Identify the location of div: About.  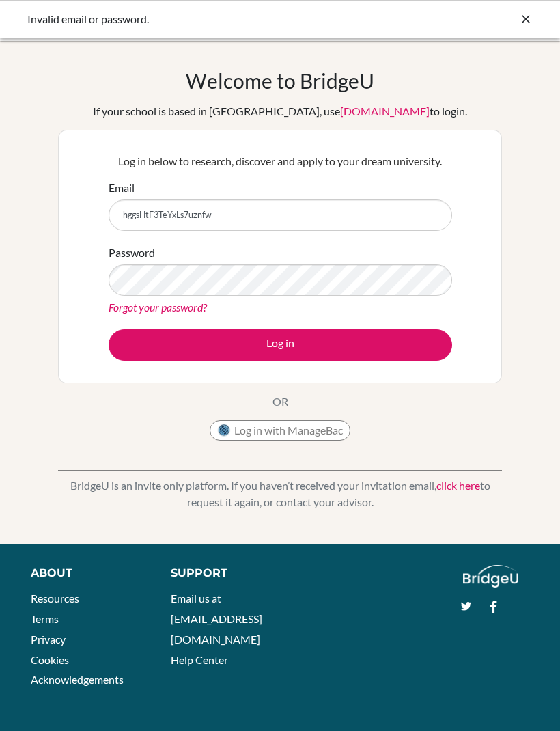
(85, 573).